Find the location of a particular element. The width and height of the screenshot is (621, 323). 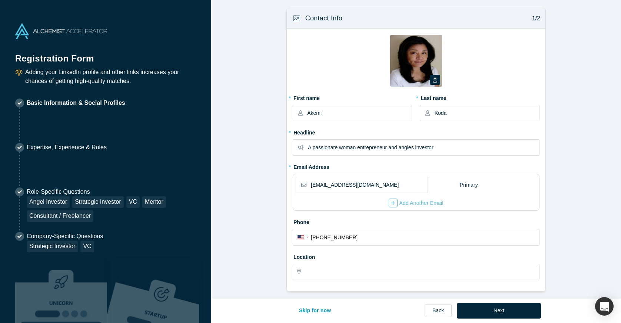

label: Headline is located at coordinates (416, 132).